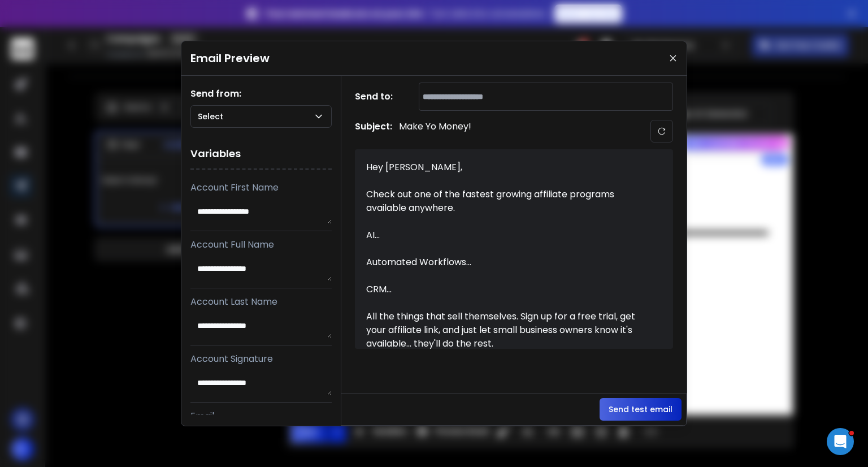 This screenshot has height=467, width=868. I want to click on p: Make Yo Money!, so click(435, 131).